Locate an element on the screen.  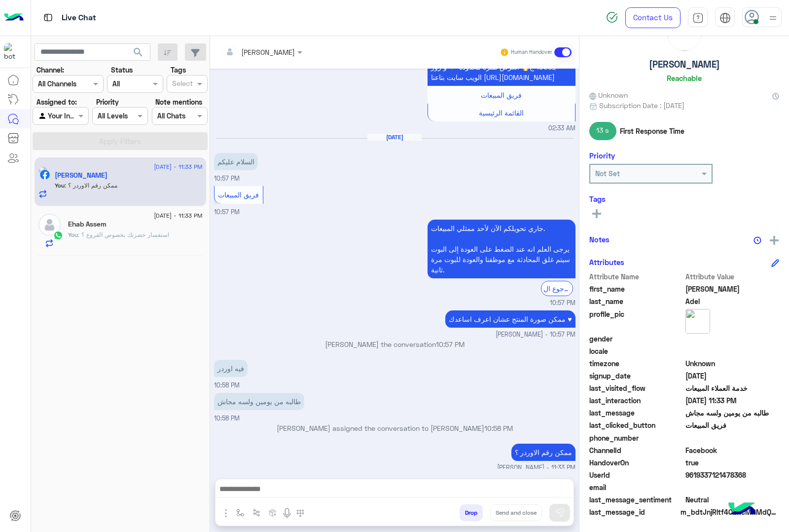
label: Priority is located at coordinates (108, 102).